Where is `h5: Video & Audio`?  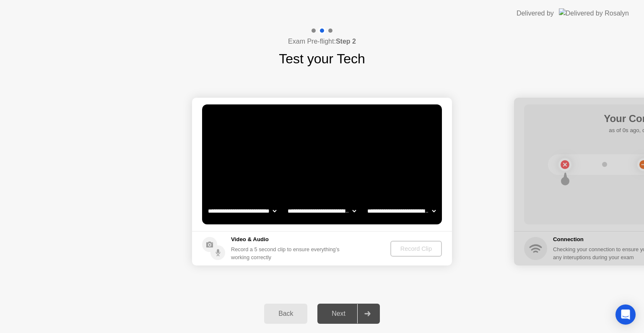
h5: Video & Audio is located at coordinates (287, 240).